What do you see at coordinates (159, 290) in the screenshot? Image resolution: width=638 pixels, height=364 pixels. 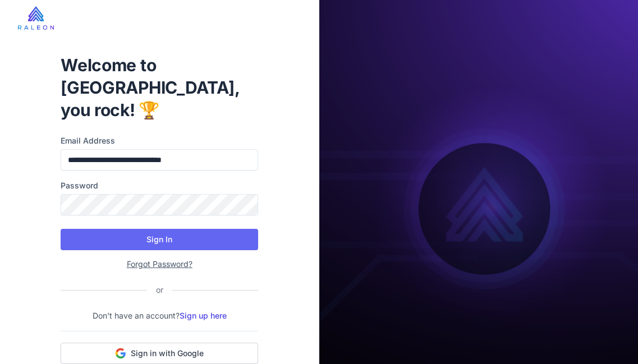 I see `div: or` at bounding box center [159, 290].